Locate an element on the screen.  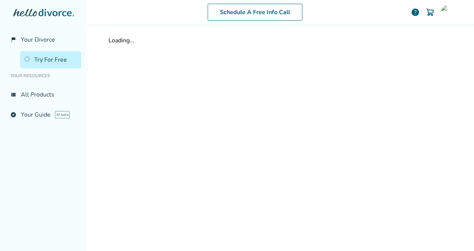
a: exploreYour GuideAI beta is located at coordinates (43, 115).